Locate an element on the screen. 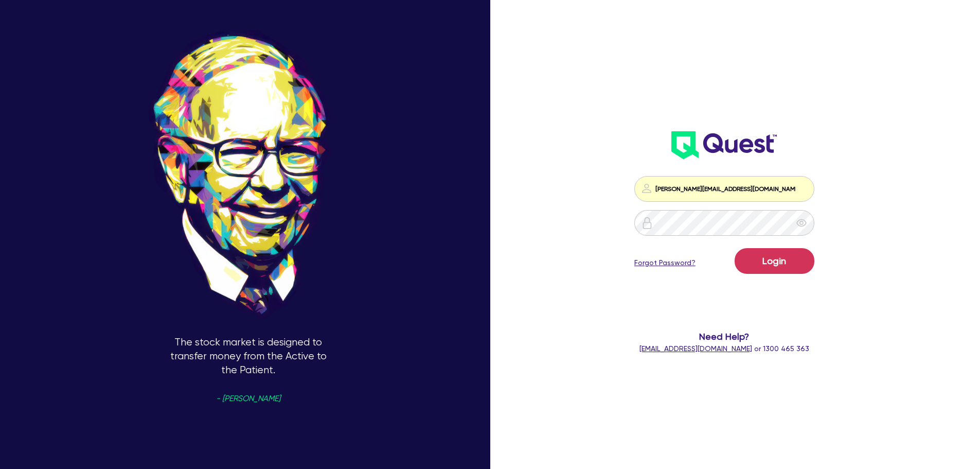 This screenshot has width=980, height=469. a: Forgot Password? is located at coordinates (665, 263).